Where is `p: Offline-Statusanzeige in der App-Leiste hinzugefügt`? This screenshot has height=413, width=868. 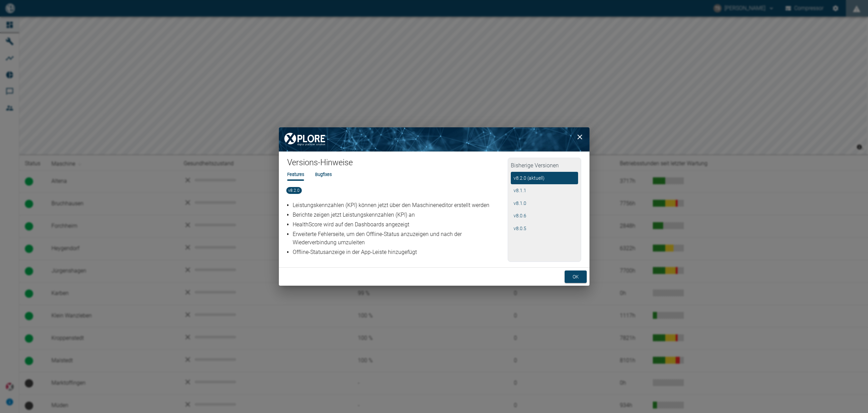
p: Offline-Statusanzeige in der App-Leiste hinzugefügt is located at coordinates (399, 252).